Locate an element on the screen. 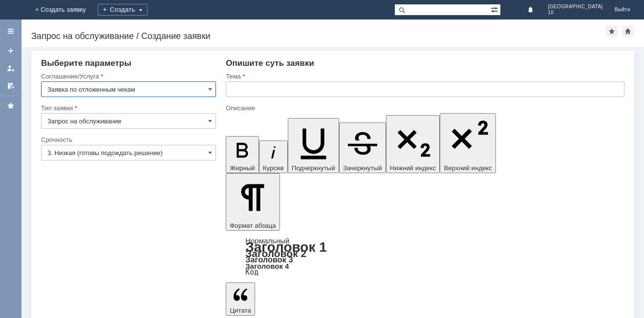 This screenshot has width=644, height=318. button: Формат абзаца is located at coordinates (253, 202).